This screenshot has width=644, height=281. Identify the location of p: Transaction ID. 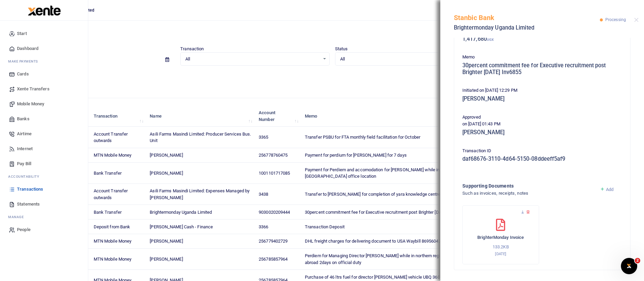
(542, 151).